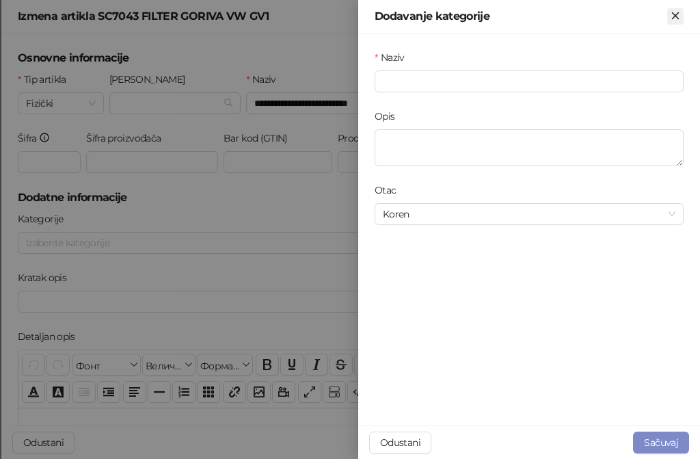 Image resolution: width=700 pixels, height=459 pixels. I want to click on label: Naziv, so click(394, 57).